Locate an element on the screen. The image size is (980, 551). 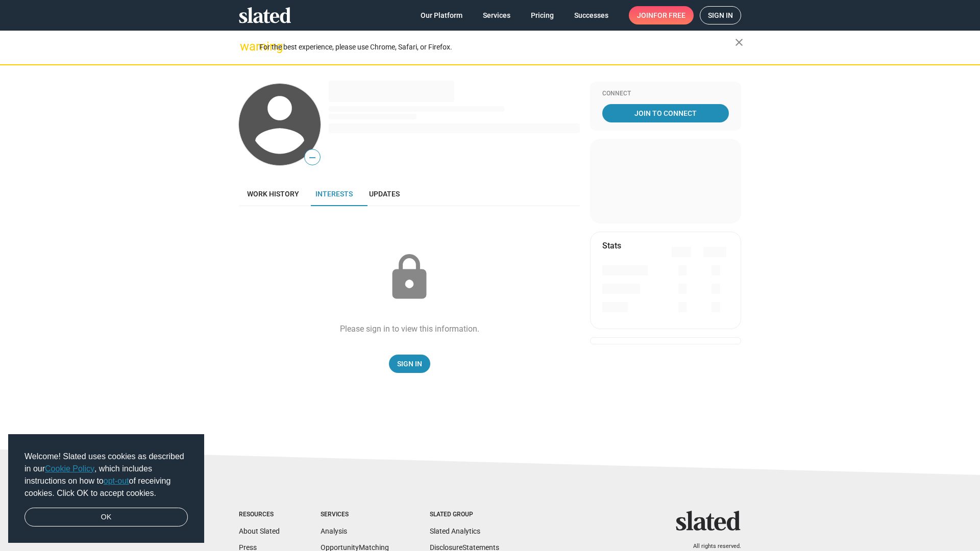
a: Interests is located at coordinates (334, 194).